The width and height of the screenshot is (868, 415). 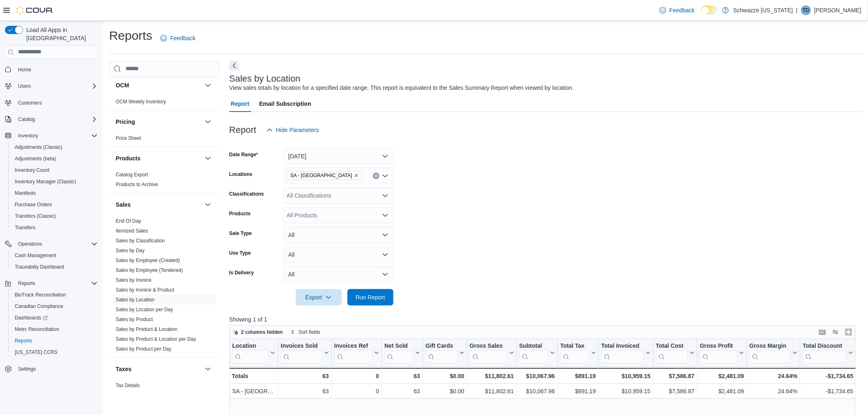 What do you see at coordinates (445, 376) in the screenshot?
I see `div: $0.00` at bounding box center [445, 376].